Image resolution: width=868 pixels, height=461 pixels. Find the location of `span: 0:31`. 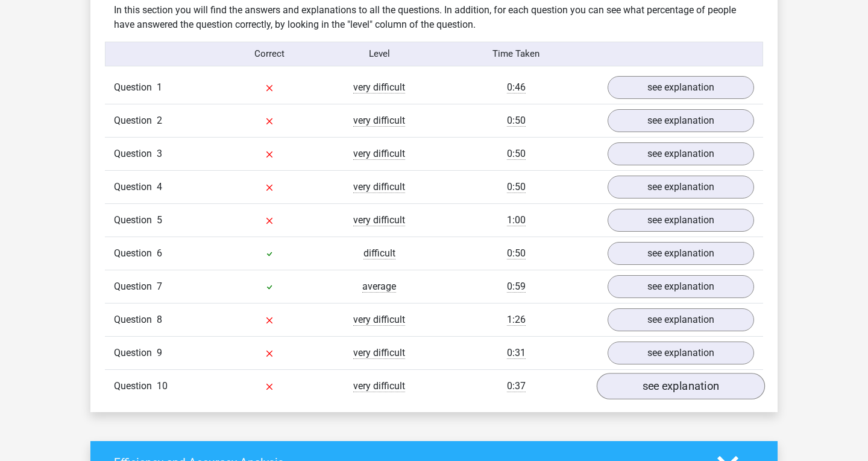

span: 0:31 is located at coordinates (516, 353).